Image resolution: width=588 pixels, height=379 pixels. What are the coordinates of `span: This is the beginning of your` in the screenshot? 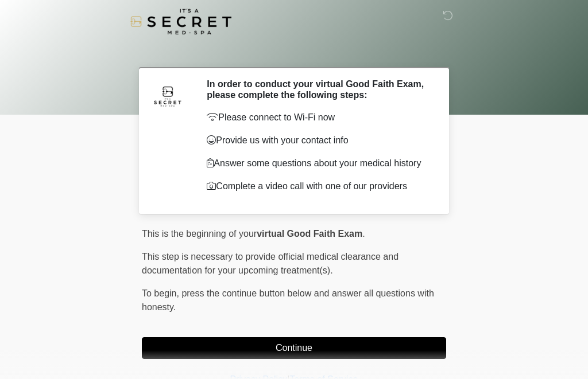 It's located at (199, 234).